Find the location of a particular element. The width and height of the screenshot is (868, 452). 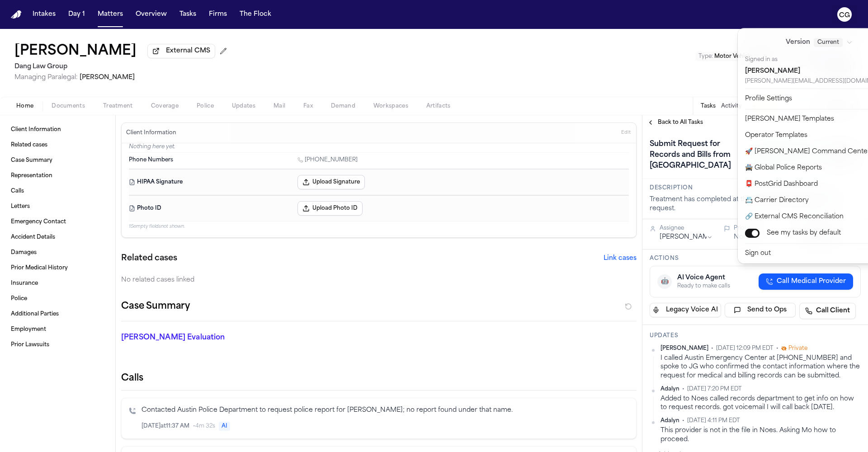

text: CG is located at coordinates (844, 15).